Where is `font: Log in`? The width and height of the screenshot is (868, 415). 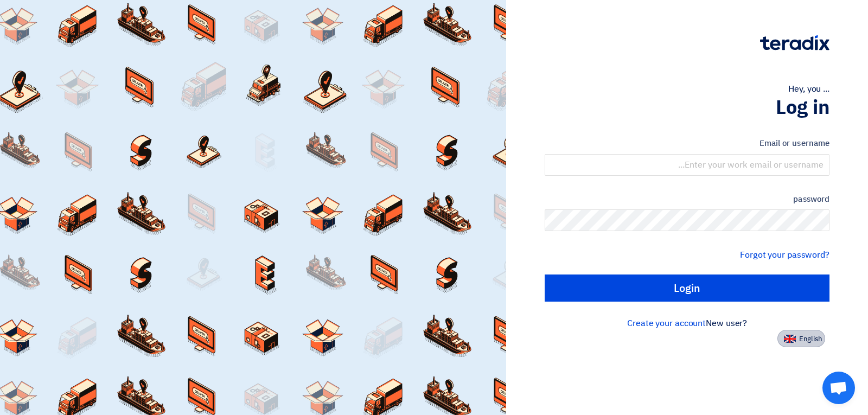
font: Log in is located at coordinates (802, 108).